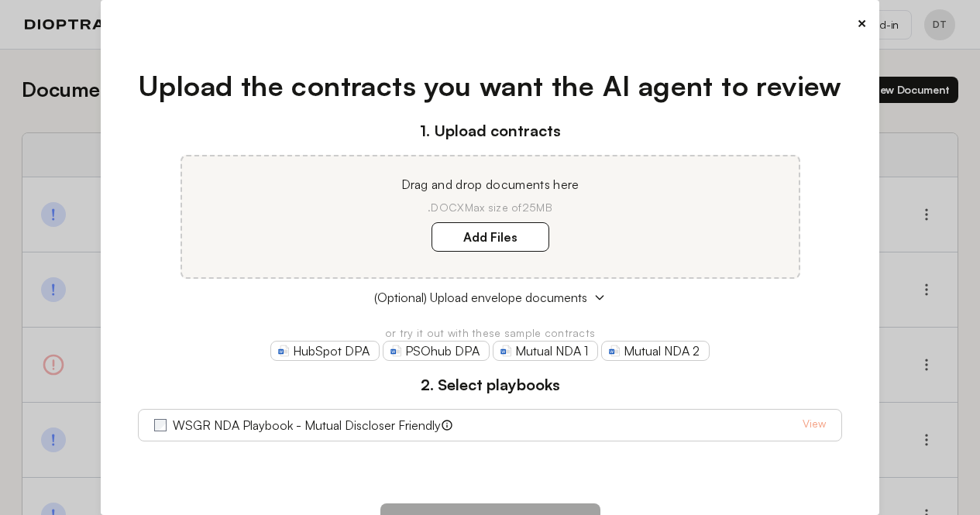  Describe the element at coordinates (490, 208) in the screenshot. I see `p: .DOCX Max size of 25MB` at that location.